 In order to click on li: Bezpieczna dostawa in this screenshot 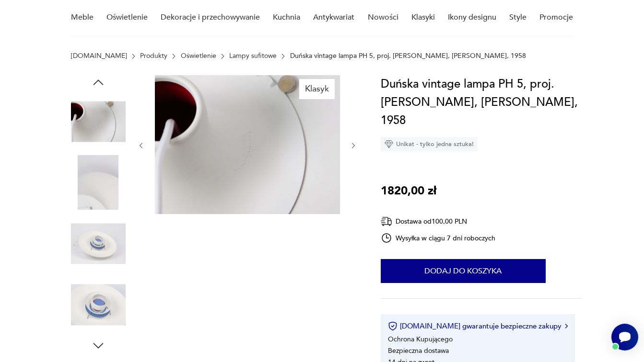, I will do `click(418, 350)`.